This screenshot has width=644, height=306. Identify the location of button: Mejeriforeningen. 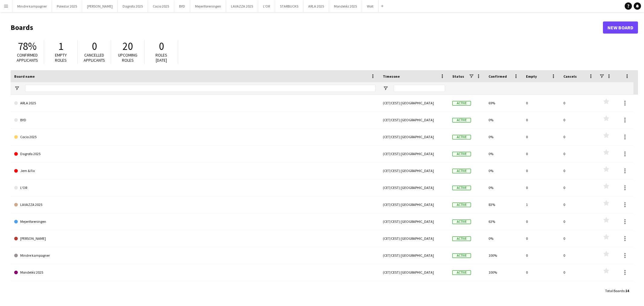
(208, 6).